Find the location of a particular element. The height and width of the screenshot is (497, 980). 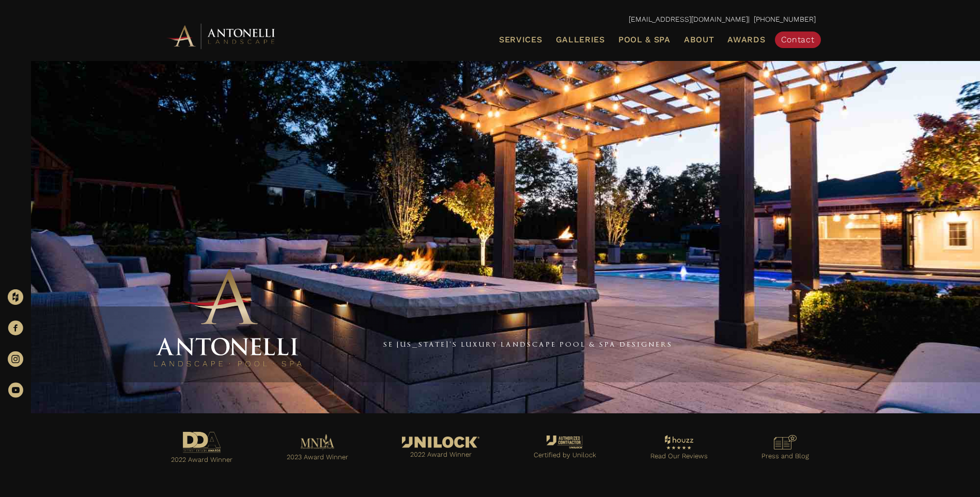

span: Galleries is located at coordinates (580, 40).